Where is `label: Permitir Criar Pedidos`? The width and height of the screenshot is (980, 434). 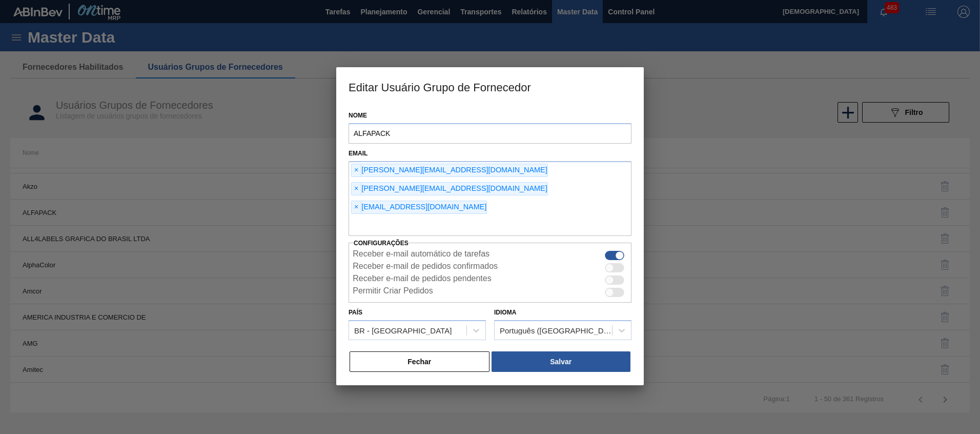
label: Permitir Criar Pedidos is located at coordinates (393, 293).